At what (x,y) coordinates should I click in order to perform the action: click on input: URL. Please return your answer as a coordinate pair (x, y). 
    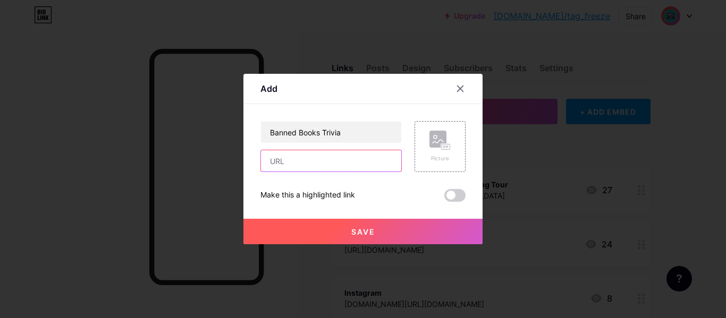
    Looking at the image, I should click on (331, 161).